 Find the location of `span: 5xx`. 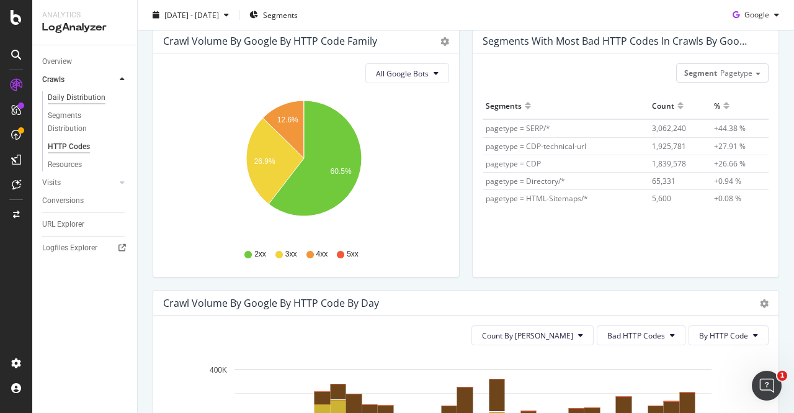

span: 5xx is located at coordinates (353, 254).